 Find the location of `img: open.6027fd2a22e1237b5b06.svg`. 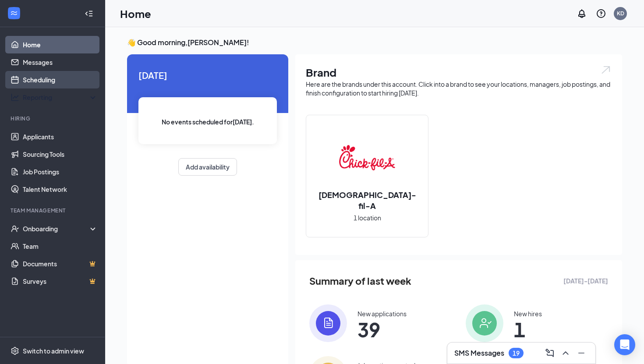

img: open.6027fd2a22e1237b5b06.svg is located at coordinates (606, 70).